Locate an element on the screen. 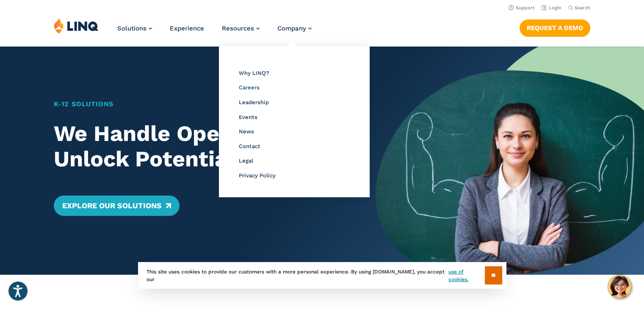  span: Careers is located at coordinates (249, 87).